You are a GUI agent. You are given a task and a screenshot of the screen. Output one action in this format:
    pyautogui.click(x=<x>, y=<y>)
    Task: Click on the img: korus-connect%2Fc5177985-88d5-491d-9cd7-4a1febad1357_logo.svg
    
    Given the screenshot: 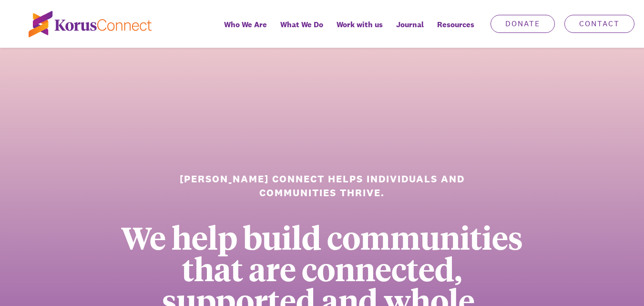 What is the action you would take?
    pyautogui.click(x=90, y=24)
    